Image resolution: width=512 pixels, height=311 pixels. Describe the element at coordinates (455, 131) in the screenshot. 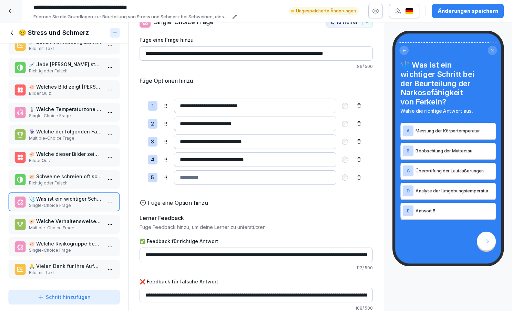

I see `p: Messung der Körpertemperatur` at that location.